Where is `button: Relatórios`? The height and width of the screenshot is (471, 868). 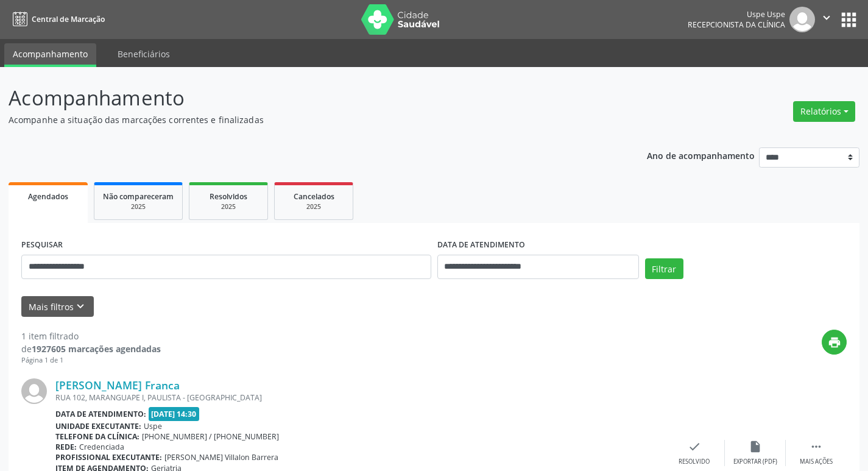 button: Relatórios is located at coordinates (824, 112).